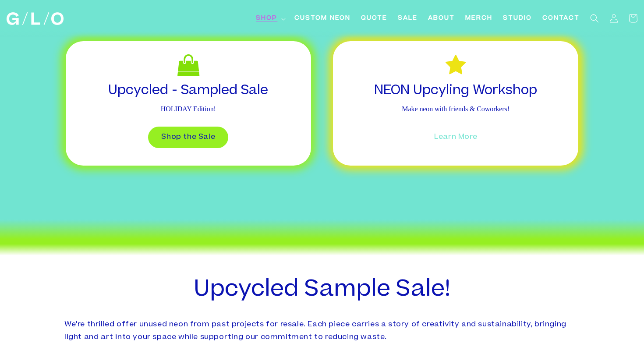  What do you see at coordinates (456, 137) in the screenshot?
I see `a: Learn More` at bounding box center [456, 137].